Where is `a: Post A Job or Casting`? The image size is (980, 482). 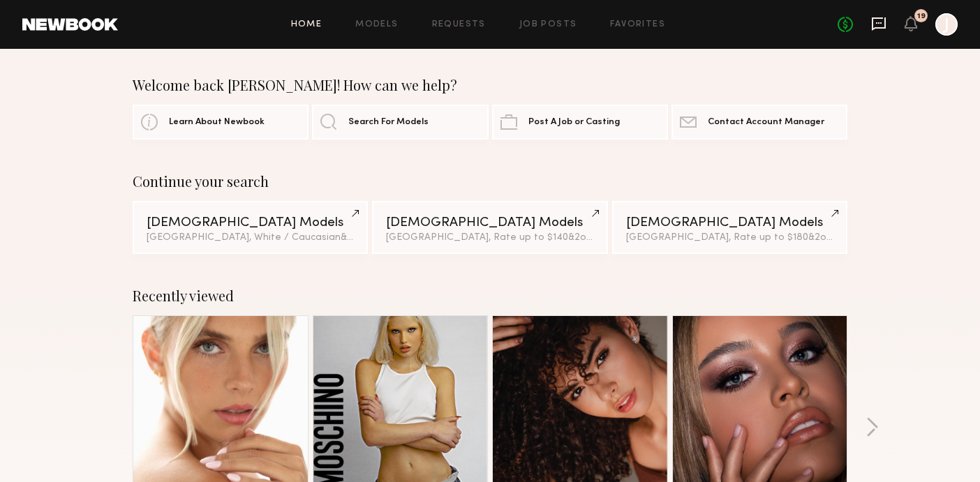
a: Post A Job or Casting is located at coordinates (580, 122).